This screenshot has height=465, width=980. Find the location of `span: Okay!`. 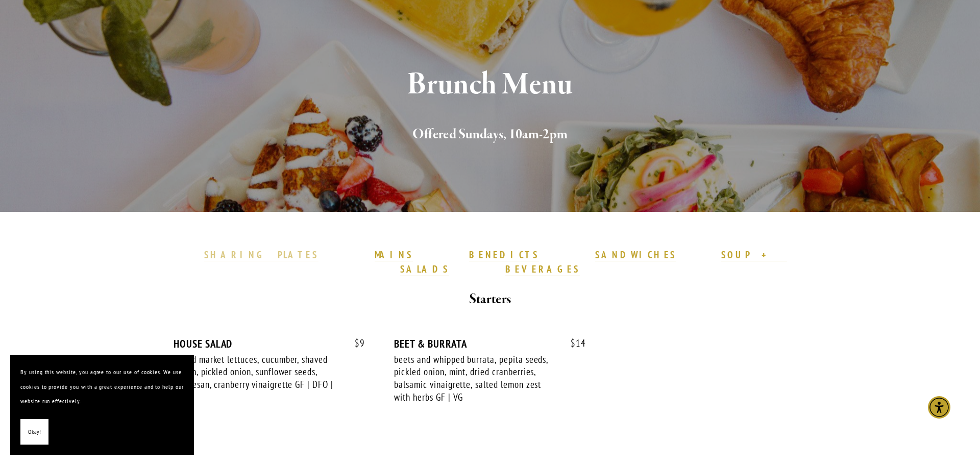

span: Okay! is located at coordinates (34, 432).